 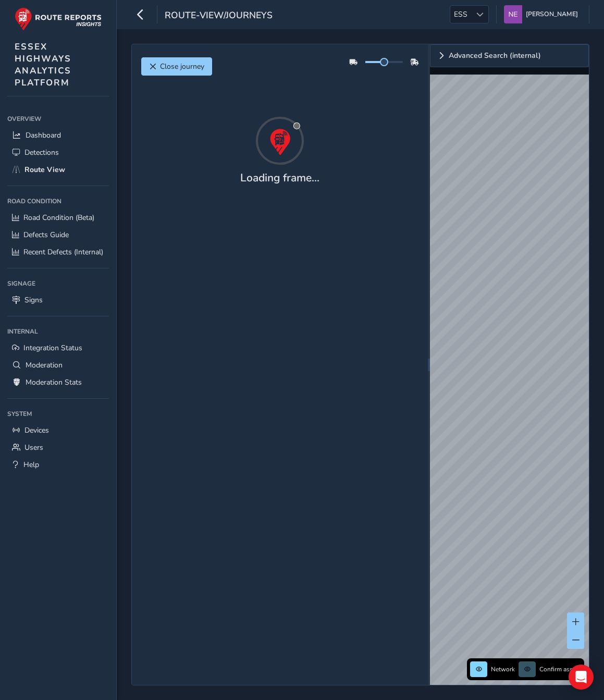 I want to click on a: Moderation, so click(x=58, y=365).